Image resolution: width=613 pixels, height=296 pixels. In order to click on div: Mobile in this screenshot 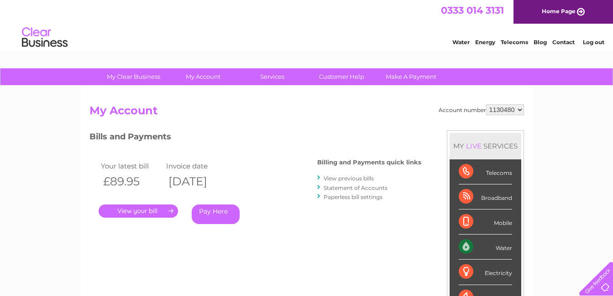, I will do `click(485, 222)`.